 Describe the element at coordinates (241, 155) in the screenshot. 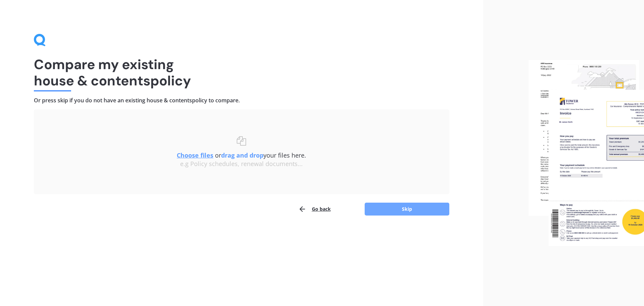

I see `span: or your files here.` at that location.